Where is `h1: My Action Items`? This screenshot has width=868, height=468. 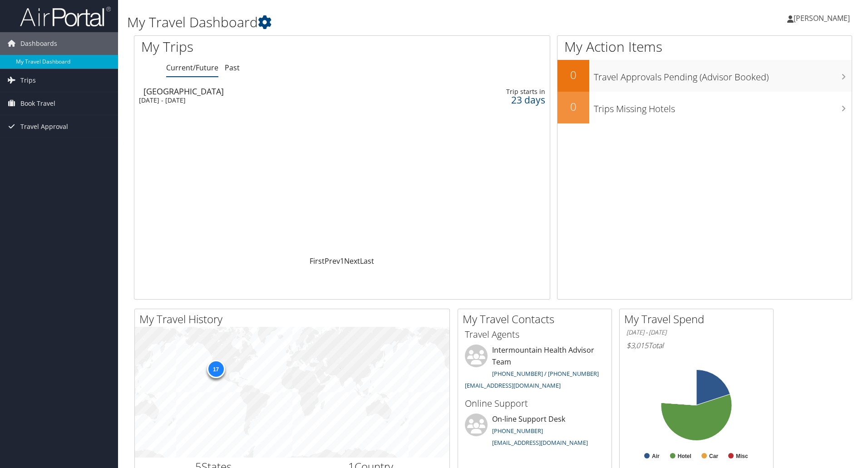
h1: My Action Items is located at coordinates (705, 47).